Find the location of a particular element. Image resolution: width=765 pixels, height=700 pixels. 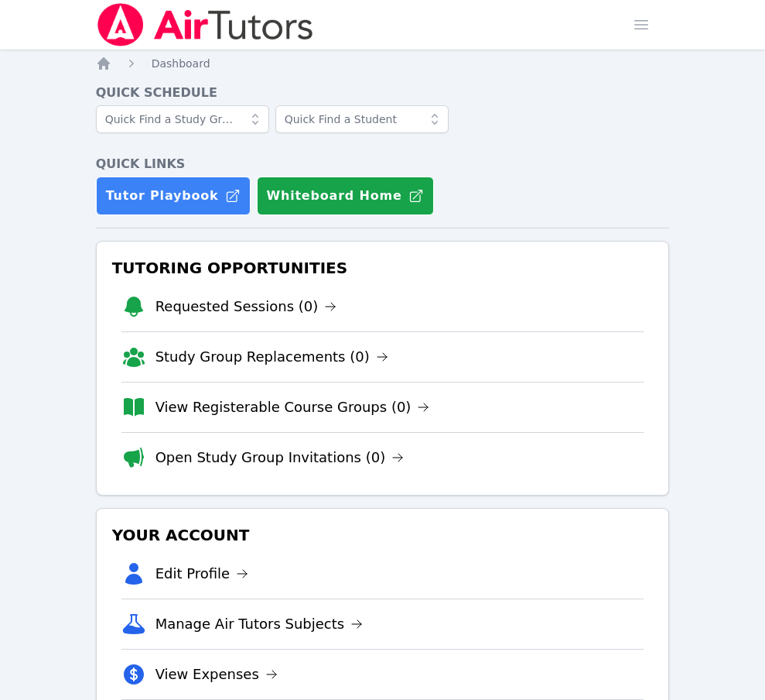

a: Dashboard is located at coordinates (181, 63).